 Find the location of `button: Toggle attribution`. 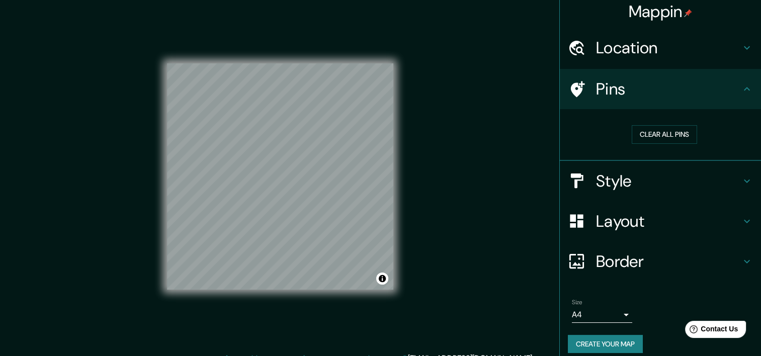

button: Toggle attribution is located at coordinates (382, 279).